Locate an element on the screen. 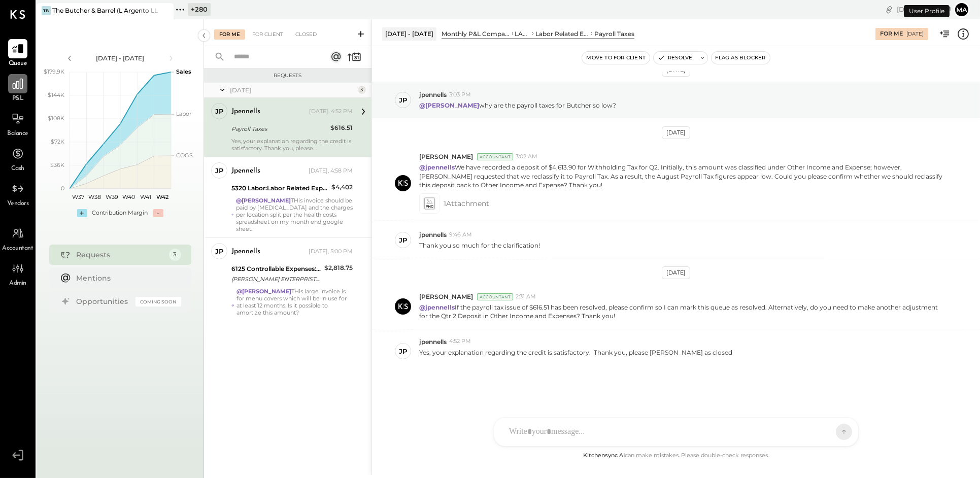  p: If the payroll tax issue of $616.51 has been resolved, please confirm so I can mark this queue as... is located at coordinates (682, 312).